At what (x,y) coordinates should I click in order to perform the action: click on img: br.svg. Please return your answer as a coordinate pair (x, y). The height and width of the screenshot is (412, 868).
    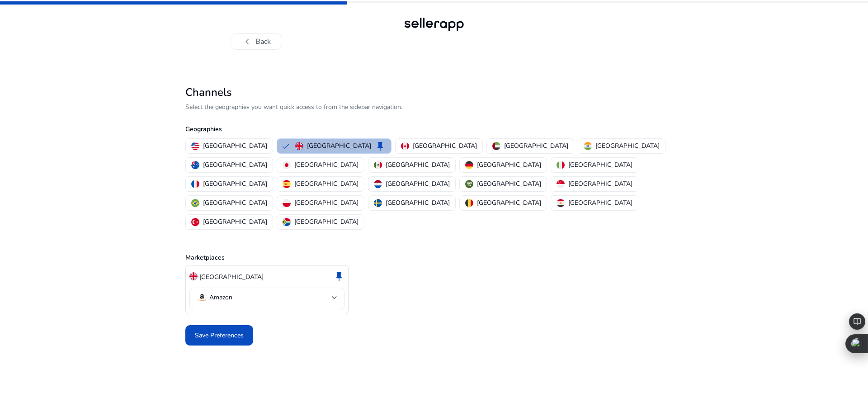
    Looking at the image, I should click on (195, 203).